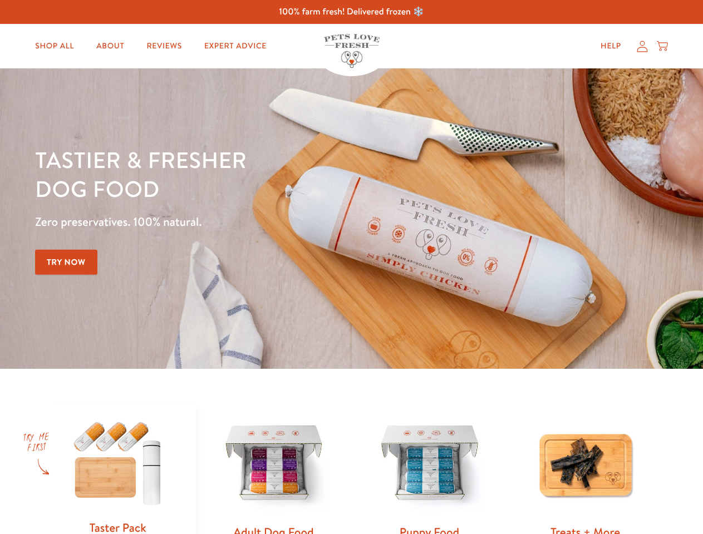 The height and width of the screenshot is (534, 703). Describe the element at coordinates (110, 46) in the screenshot. I see `a: About` at that location.